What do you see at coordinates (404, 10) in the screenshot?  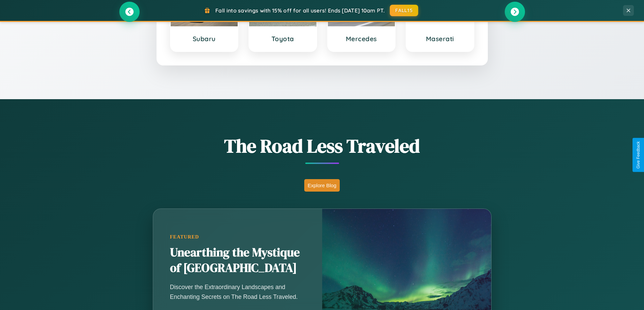 I see `button: FALL15` at bounding box center [404, 10].